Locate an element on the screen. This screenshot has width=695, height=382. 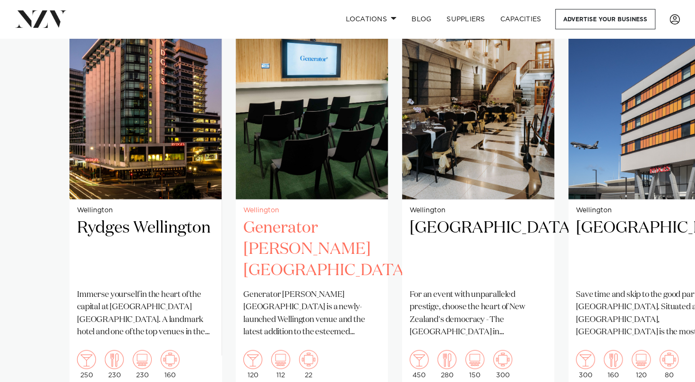
div: 250 is located at coordinates (87, 364).